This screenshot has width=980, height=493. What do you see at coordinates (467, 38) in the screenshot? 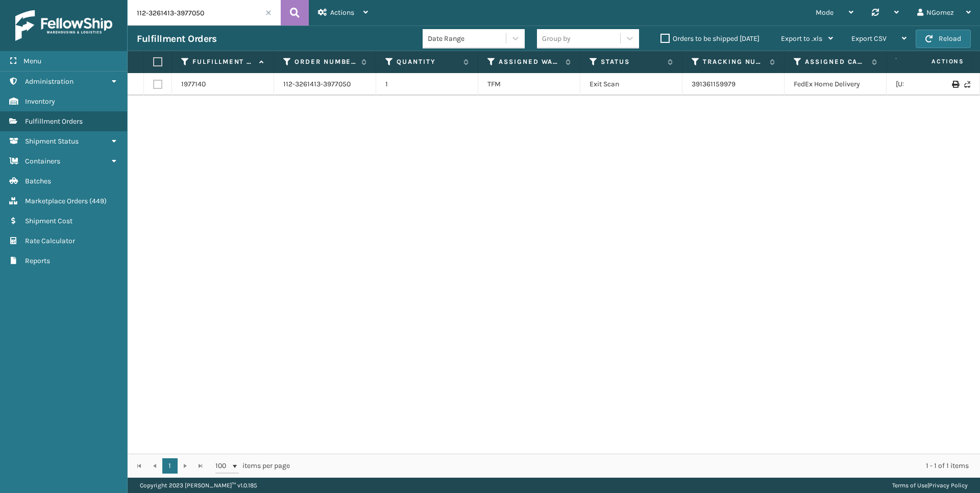
I see `div: Date Range` at bounding box center [467, 38].